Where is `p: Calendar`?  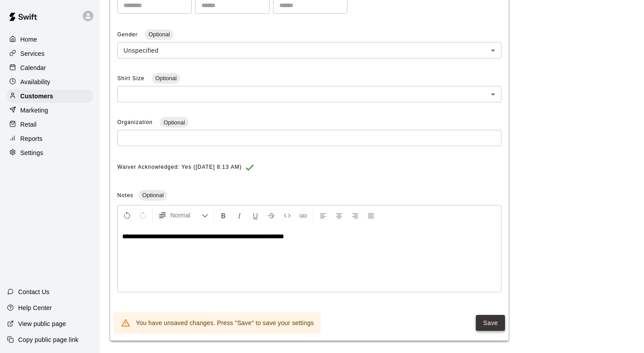
p: Calendar is located at coordinates (33, 68).